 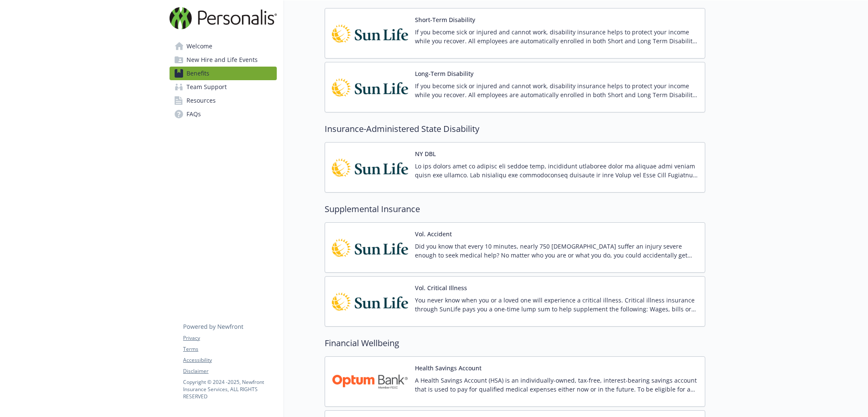 What do you see at coordinates (515, 344) in the screenshot?
I see `h2: Financial Wellbeing` at bounding box center [515, 344].